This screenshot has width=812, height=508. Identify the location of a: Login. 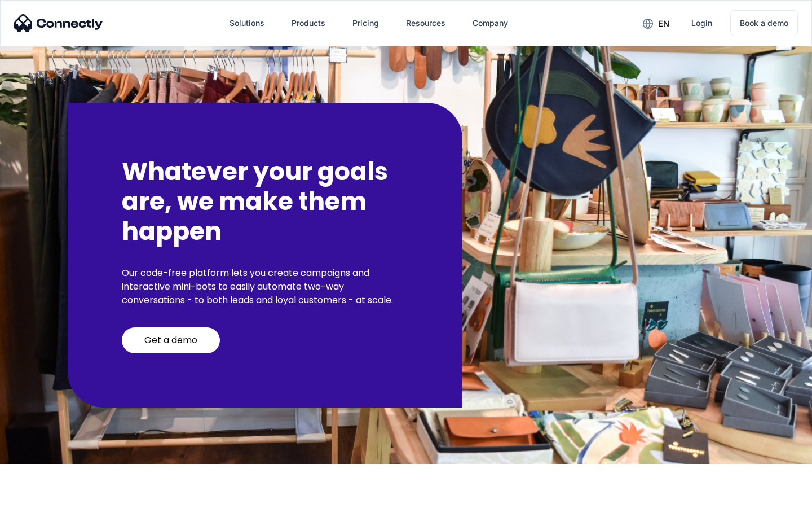
(701, 24).